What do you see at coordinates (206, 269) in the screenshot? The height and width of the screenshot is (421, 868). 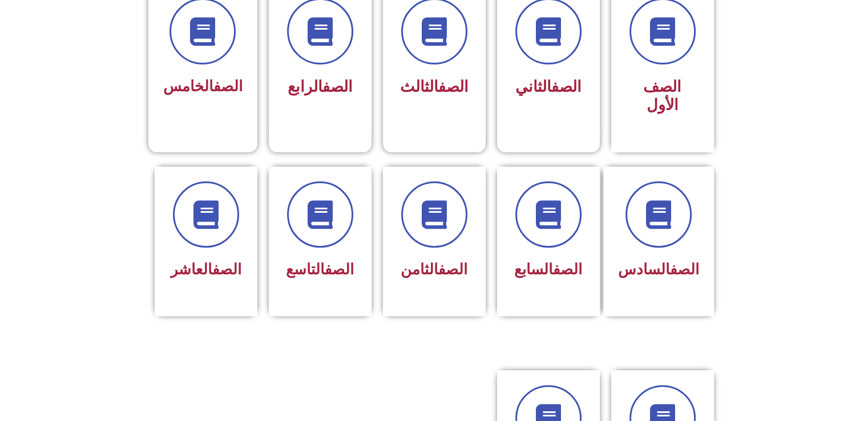 I see `span: العاشر` at bounding box center [206, 269].